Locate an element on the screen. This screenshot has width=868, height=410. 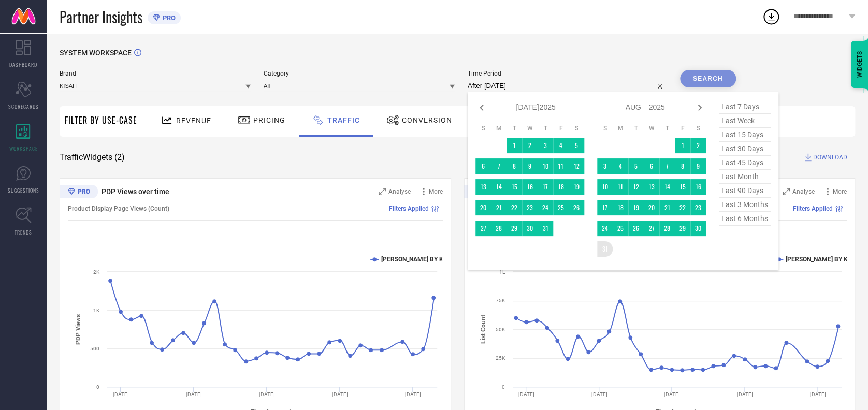
span: Time Period is located at coordinates (567, 73).